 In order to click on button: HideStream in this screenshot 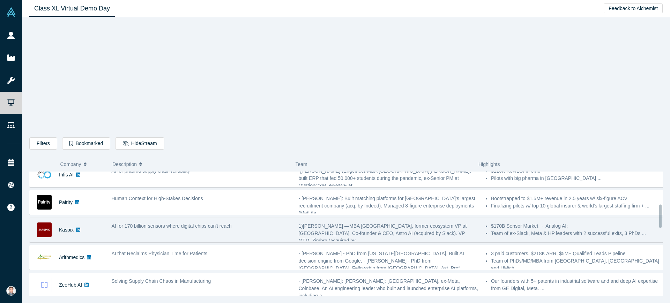, I will do `click(140, 143)`.